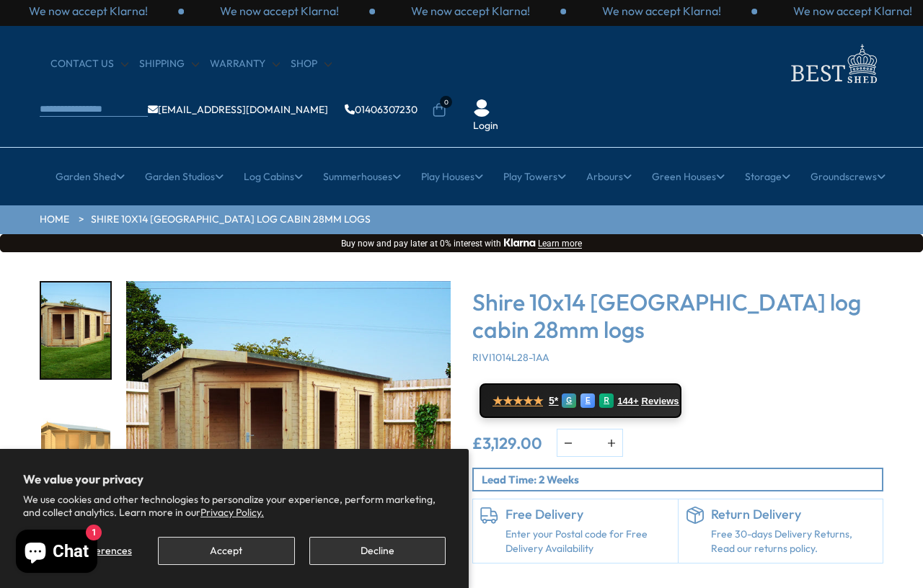 Image resolution: width=923 pixels, height=588 pixels. Describe the element at coordinates (793, 542) in the screenshot. I see `p: Free 30-days Delivery Returns, Read our returns policy.` at that location.